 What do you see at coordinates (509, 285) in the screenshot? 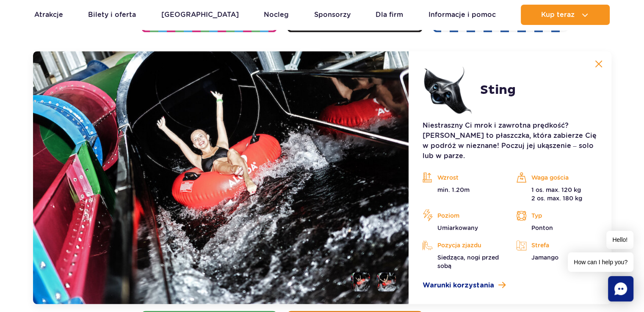
I see `a: Warunki korzystania` at bounding box center [509, 285].